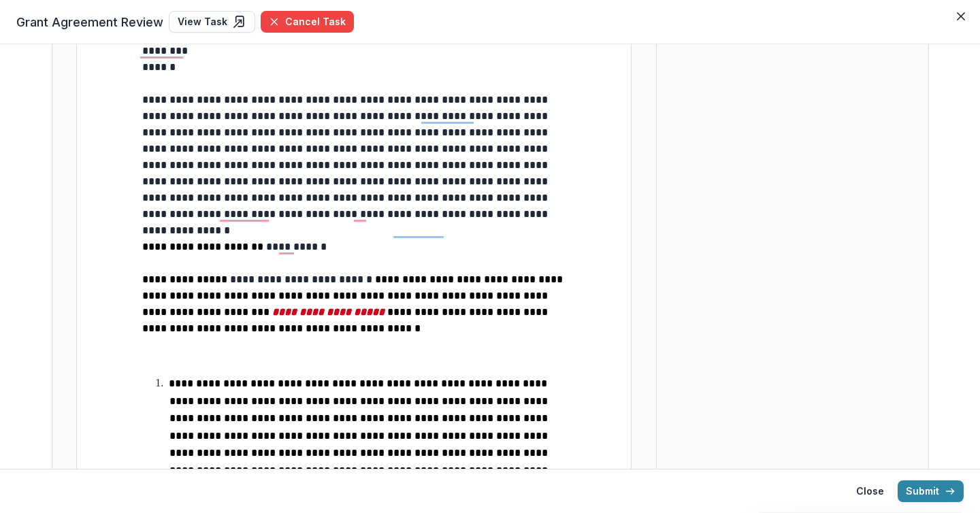 The image size is (980, 513). Describe the element at coordinates (212, 22) in the screenshot. I see `a: View Task` at that location.